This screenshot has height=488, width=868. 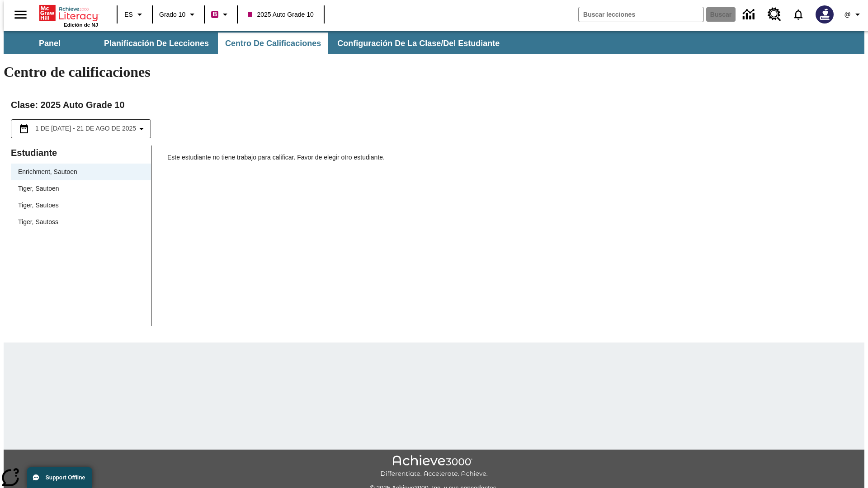 I want to click on button: Abrir el menú lateral, so click(x=20, y=15).